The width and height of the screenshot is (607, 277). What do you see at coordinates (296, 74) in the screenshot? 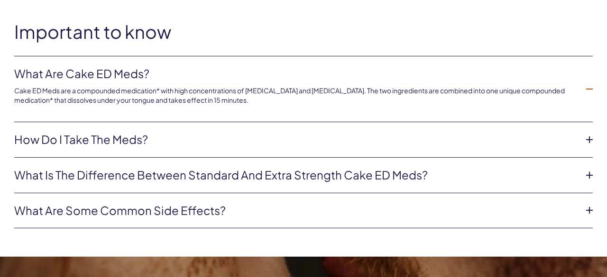
I see `a: What are Cake ED Meds?` at bounding box center [296, 74].